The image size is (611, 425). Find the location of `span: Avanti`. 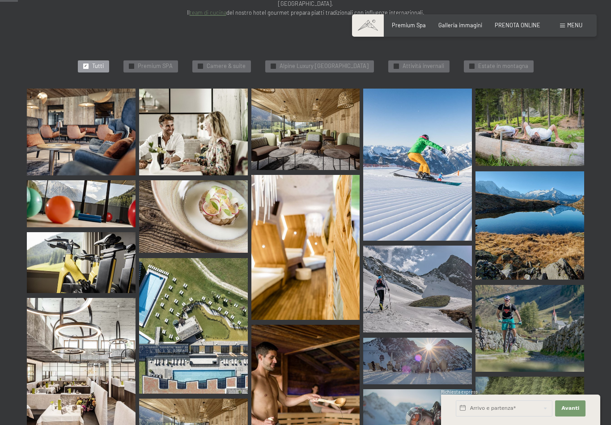

span: Avanti is located at coordinates (570, 408).